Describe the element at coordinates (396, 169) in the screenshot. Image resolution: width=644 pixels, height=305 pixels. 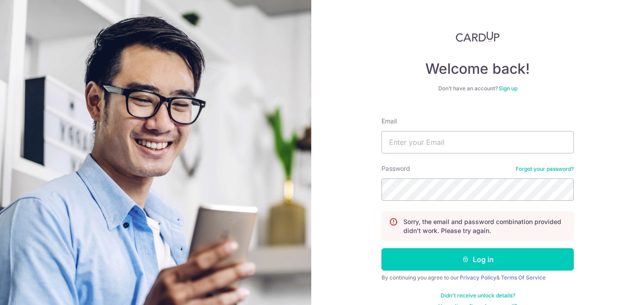
I see `label: Password` at that location.